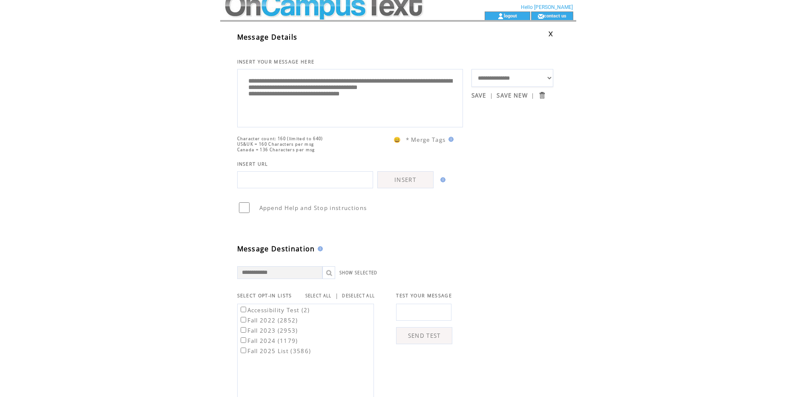  I want to click on a: SEND TEST, so click(424, 335).